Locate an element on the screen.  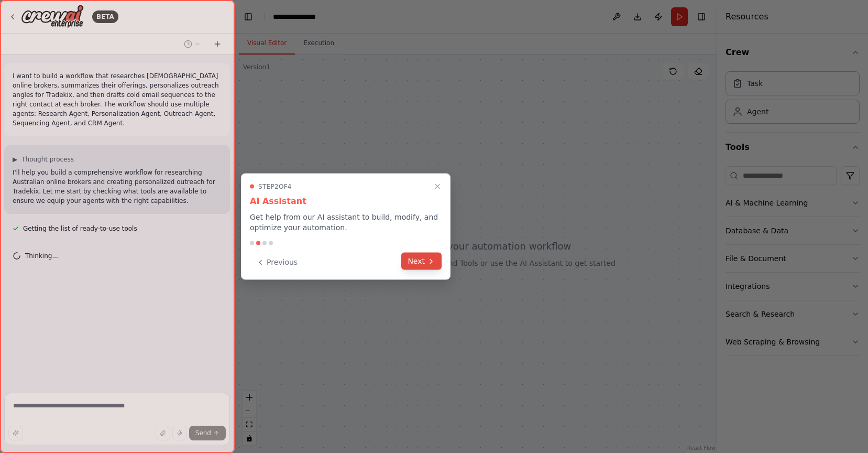
h3: AI Assistant is located at coordinates (346, 201).